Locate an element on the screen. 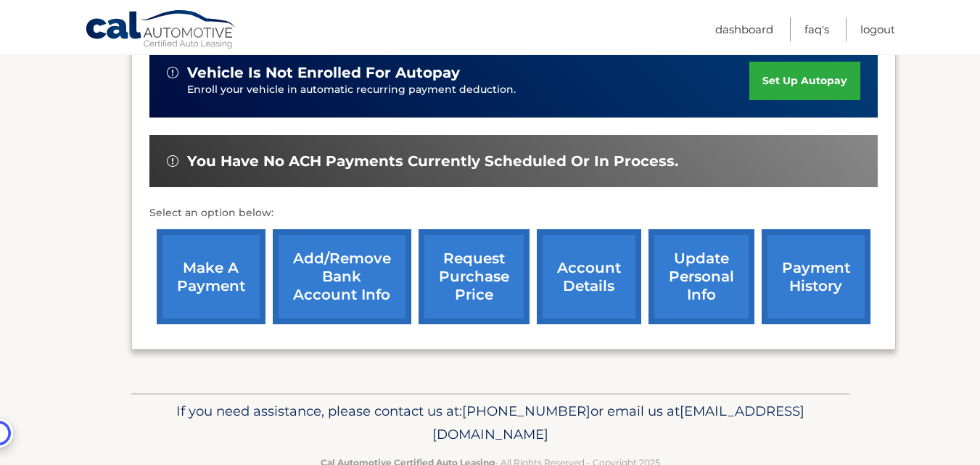 Image resolution: width=980 pixels, height=465 pixels. a: payment history is located at coordinates (816, 277).